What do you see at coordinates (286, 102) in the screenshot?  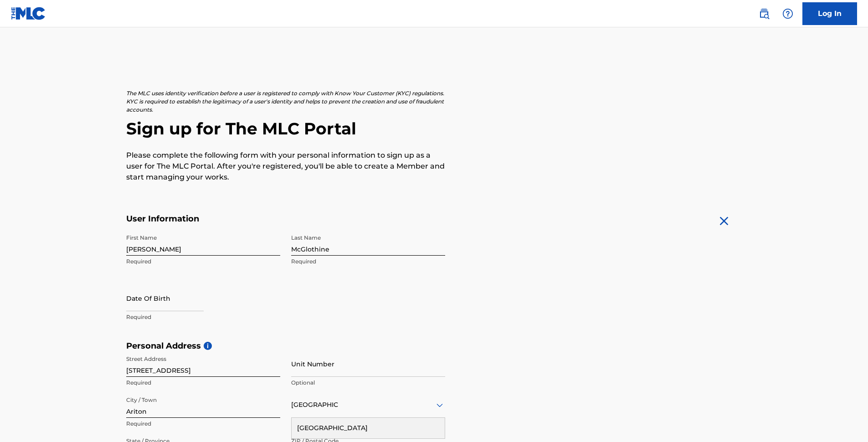 I see `p: The MLC uses identity verification before a user is registered to comply with Know Your Customer ...` at bounding box center [286, 102].